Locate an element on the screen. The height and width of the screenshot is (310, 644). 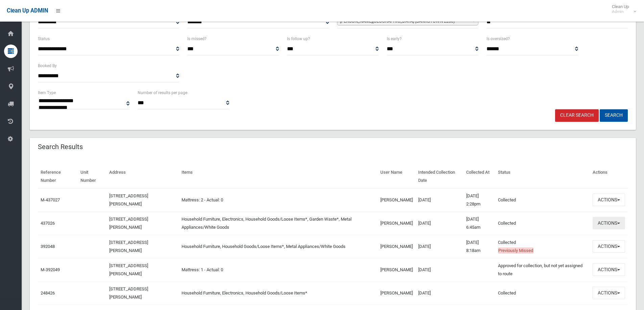
th: Status is located at coordinates (543, 176).